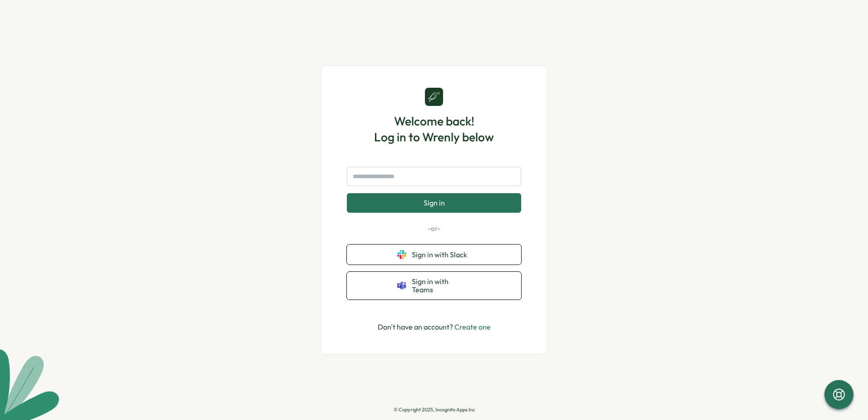 This screenshot has height=420, width=868. I want to click on p: © Copyright 2025, Incognito Apps Inc, so click(434, 409).